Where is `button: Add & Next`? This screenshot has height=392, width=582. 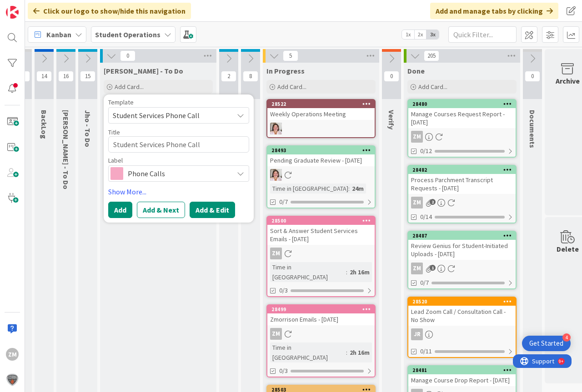 button: Add & Next is located at coordinates (161, 210).